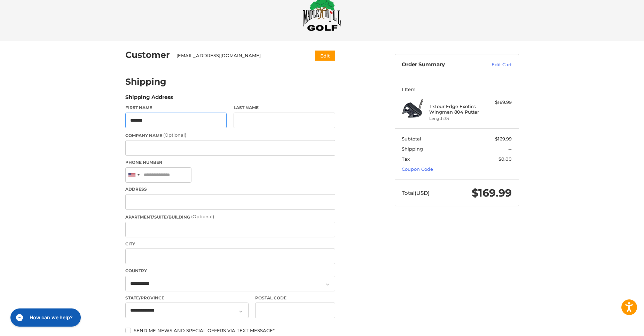  I want to click on span: Tax, so click(406, 159).